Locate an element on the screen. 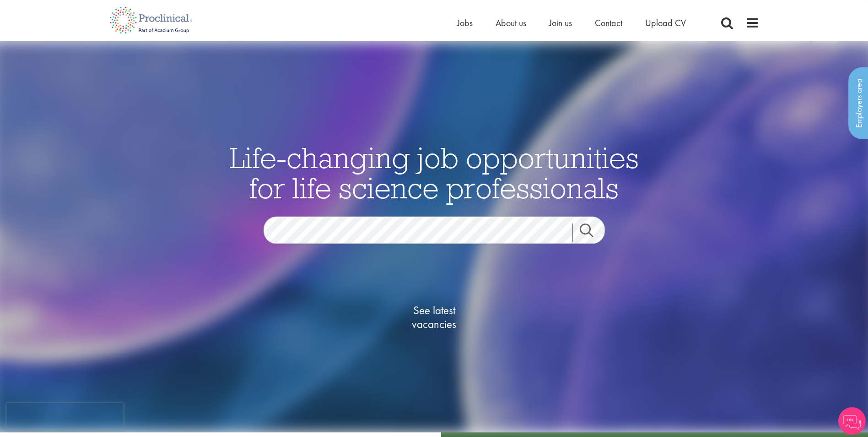 This screenshot has height=437, width=868. span: Life-changing job opportunities for life science professionals is located at coordinates (434, 172).